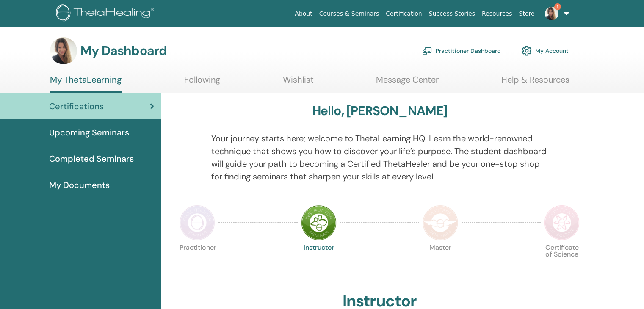 Image resolution: width=644 pixels, height=309 pixels. Describe the element at coordinates (562, 262) in the screenshot. I see `p: Certificate of Science` at that location.